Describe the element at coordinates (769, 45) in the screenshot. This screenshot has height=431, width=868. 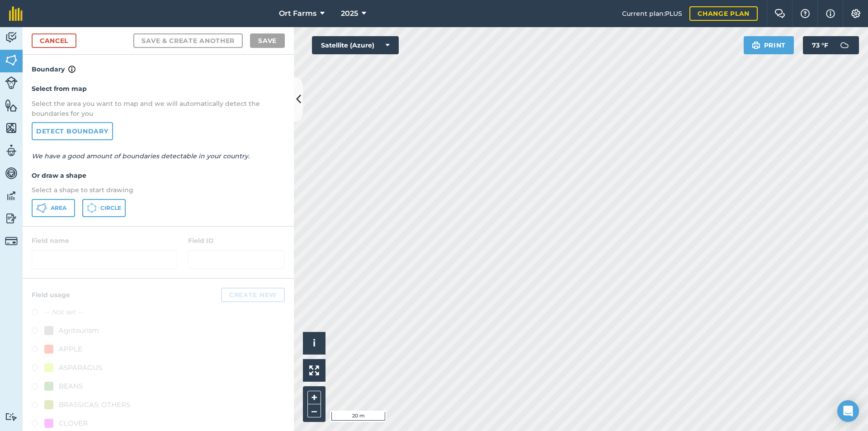
I see `button: Print` at that location.